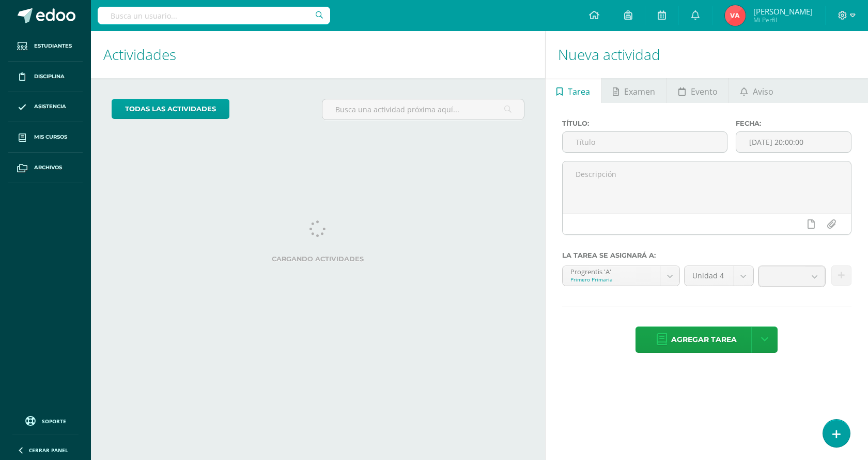  I want to click on label: Título:, so click(645, 123).